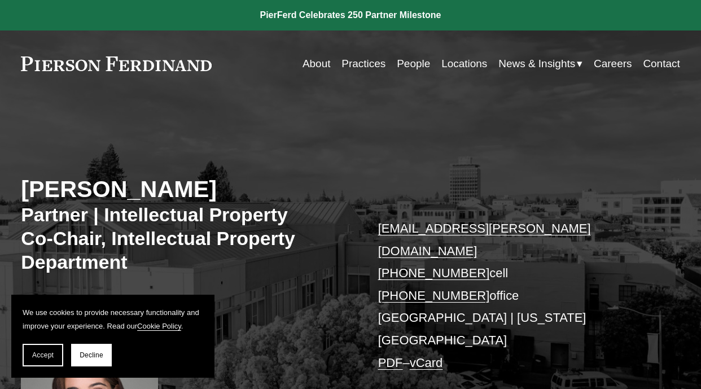 This screenshot has width=701, height=389. Describe the element at coordinates (186, 239) in the screenshot. I see `h3: Partner | Intellectual Property Co-Chair, Intellectual Property Department` at that location.